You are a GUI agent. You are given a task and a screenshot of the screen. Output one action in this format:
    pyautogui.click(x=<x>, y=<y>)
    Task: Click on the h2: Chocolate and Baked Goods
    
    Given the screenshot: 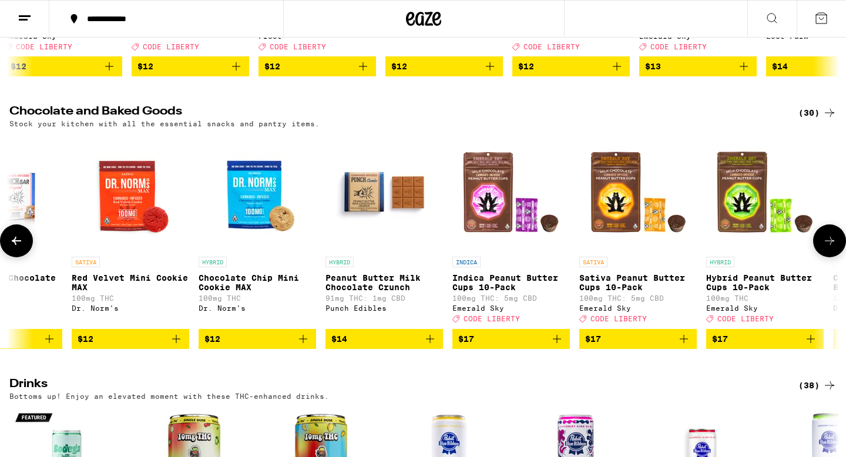 What is the action you would take?
    pyautogui.click(x=394, y=113)
    